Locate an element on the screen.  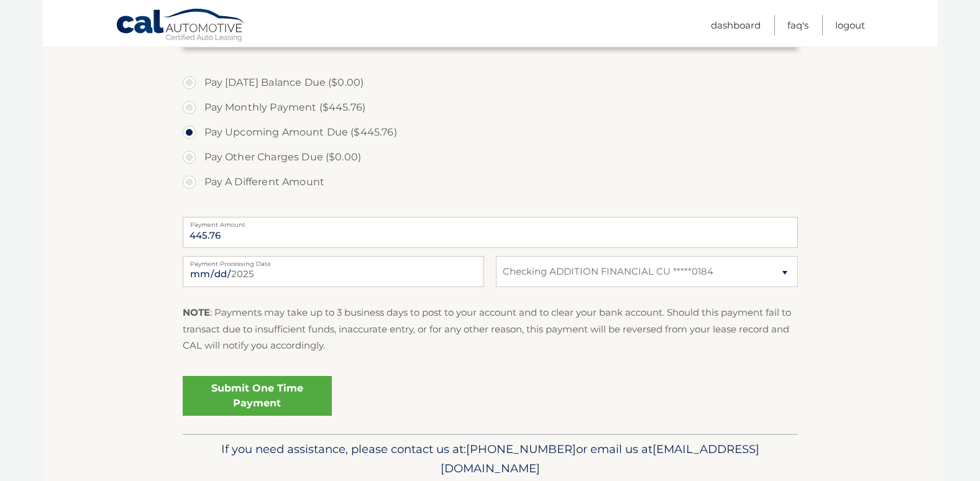
input: Payment Date is located at coordinates (333, 272).